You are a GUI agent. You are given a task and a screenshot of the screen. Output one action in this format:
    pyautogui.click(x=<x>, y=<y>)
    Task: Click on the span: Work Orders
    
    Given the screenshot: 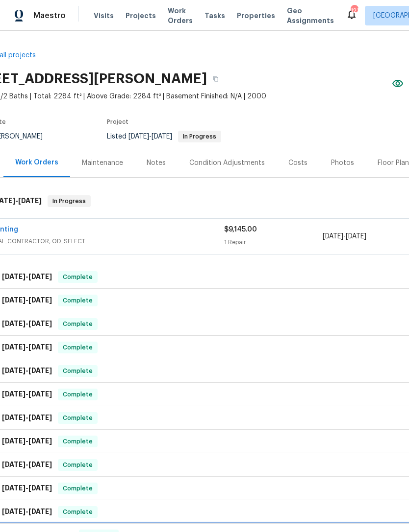 What is the action you would take?
    pyautogui.click(x=179, y=16)
    